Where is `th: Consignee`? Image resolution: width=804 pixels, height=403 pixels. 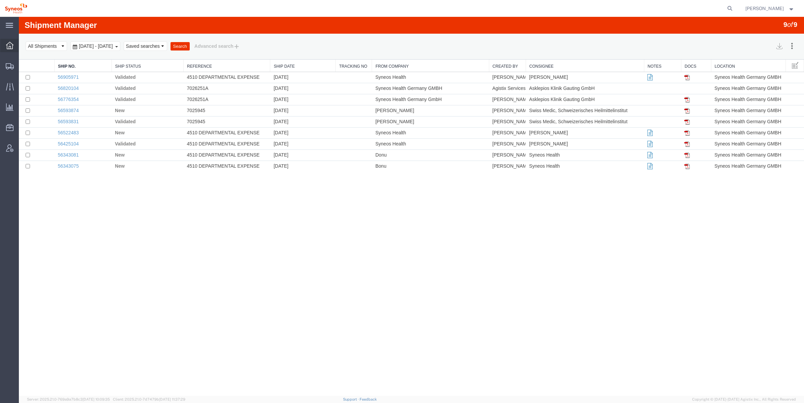 th: Consignee is located at coordinates (566, 49).